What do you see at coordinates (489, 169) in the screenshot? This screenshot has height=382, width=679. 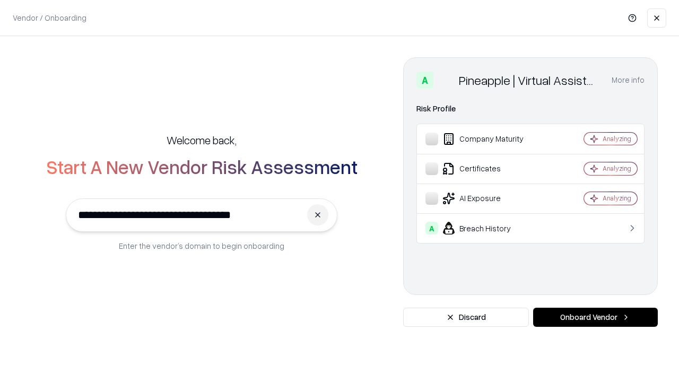 I see `div: Certificates` at bounding box center [489, 169].